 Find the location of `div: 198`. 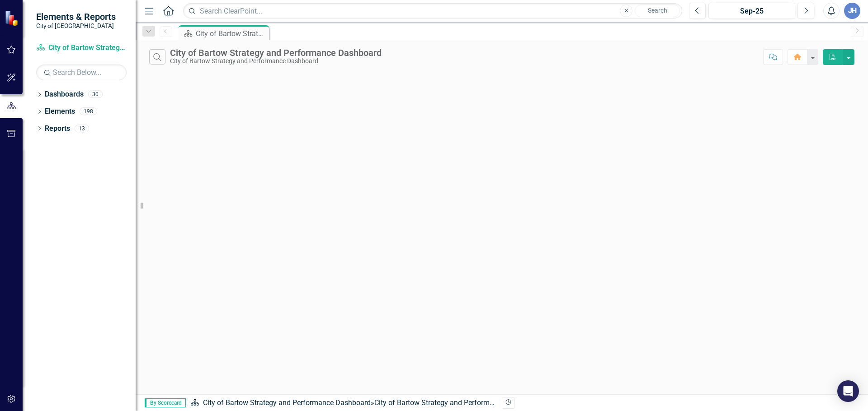

div: 198 is located at coordinates (88, 111).